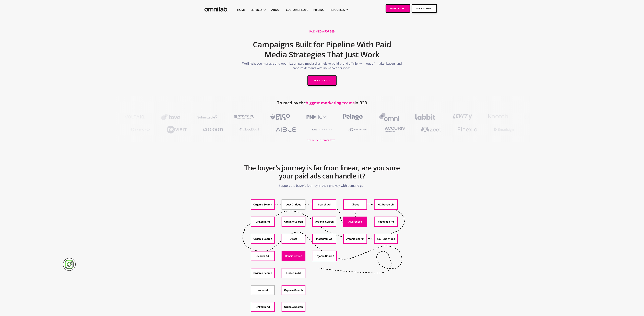  Describe the element at coordinates (322, 185) in the screenshot. I see `p: Support the buyer's journey in the right way with demand gen` at that location.